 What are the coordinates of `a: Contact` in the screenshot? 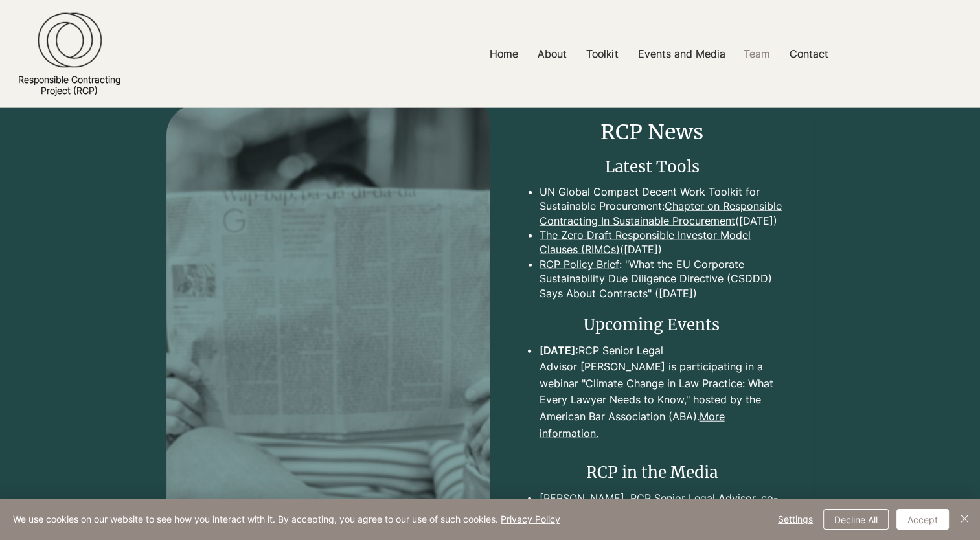 It's located at (808, 54).